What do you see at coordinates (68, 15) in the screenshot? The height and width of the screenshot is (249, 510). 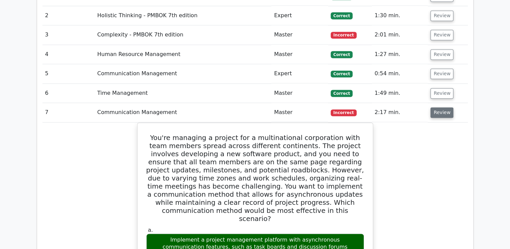 I see `td: 2` at bounding box center [68, 15].